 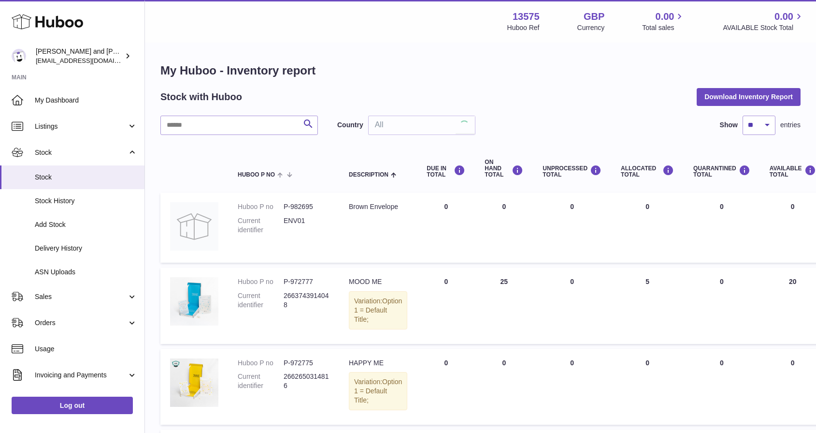 What do you see at coordinates (81, 375) in the screenshot?
I see `span: Invoicing and Payments` at bounding box center [81, 375].